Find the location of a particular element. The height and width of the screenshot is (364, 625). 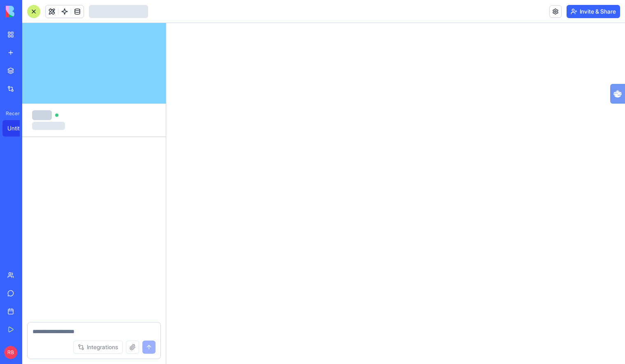

span: Recent is located at coordinates (11, 113).